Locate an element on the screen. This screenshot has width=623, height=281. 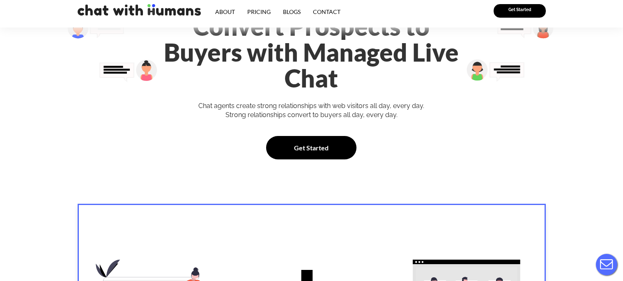
div: Strong relationships convert to buyers all day, every day. is located at coordinates (311, 115).